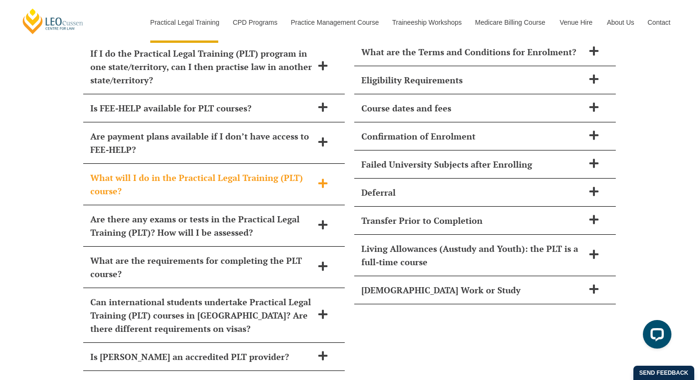 The width and height of the screenshot is (699, 380). Describe the element at coordinates (473, 164) in the screenshot. I see `h2: Failed University Subjects after Enrolling` at that location.